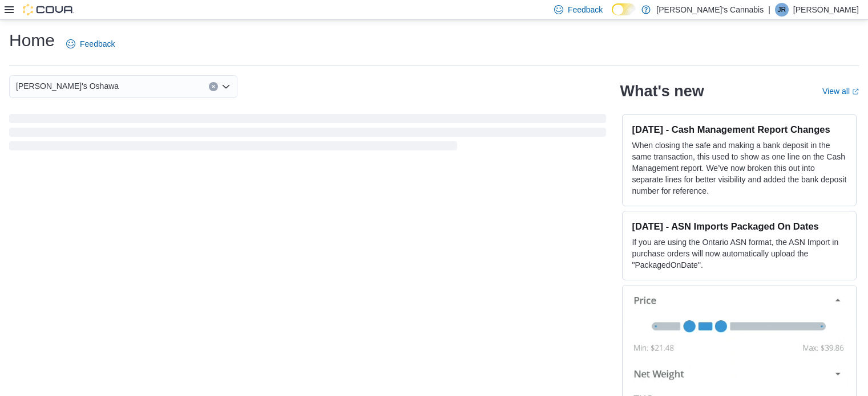  I want to click on div: Jake Reilly, so click(782, 10).